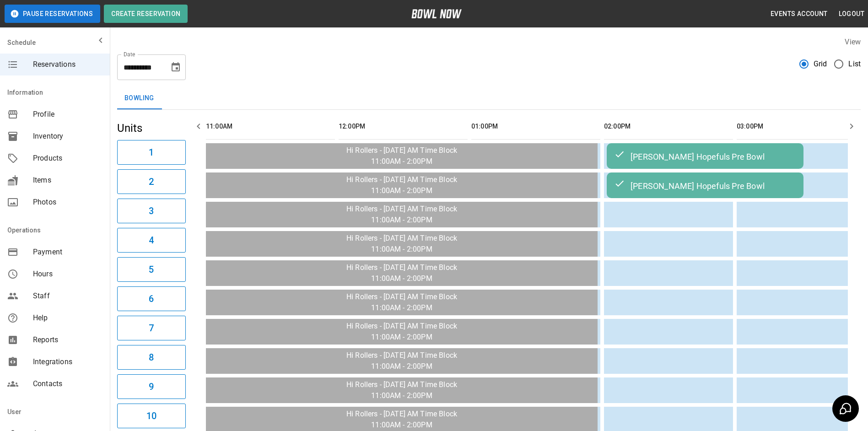 This screenshot has width=868, height=431. Describe the element at coordinates (67, 296) in the screenshot. I see `span: Staff` at that location.